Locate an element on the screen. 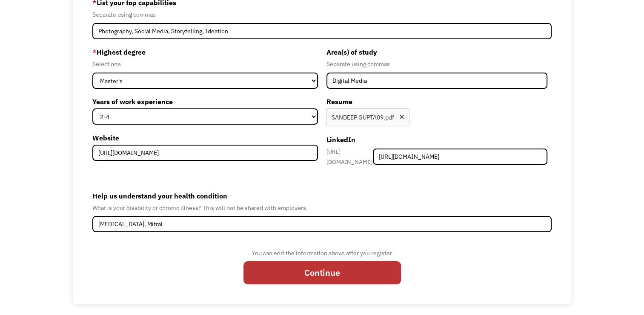 This screenshot has width=644, height=315. label: Area(s) of study is located at coordinates (437, 52).